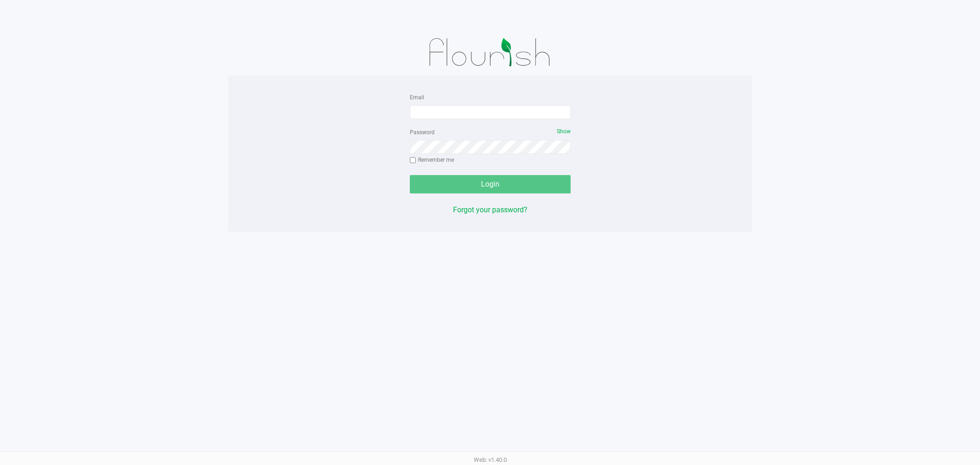 The image size is (980, 465). Describe the element at coordinates (422, 132) in the screenshot. I see `label: Password` at that location.